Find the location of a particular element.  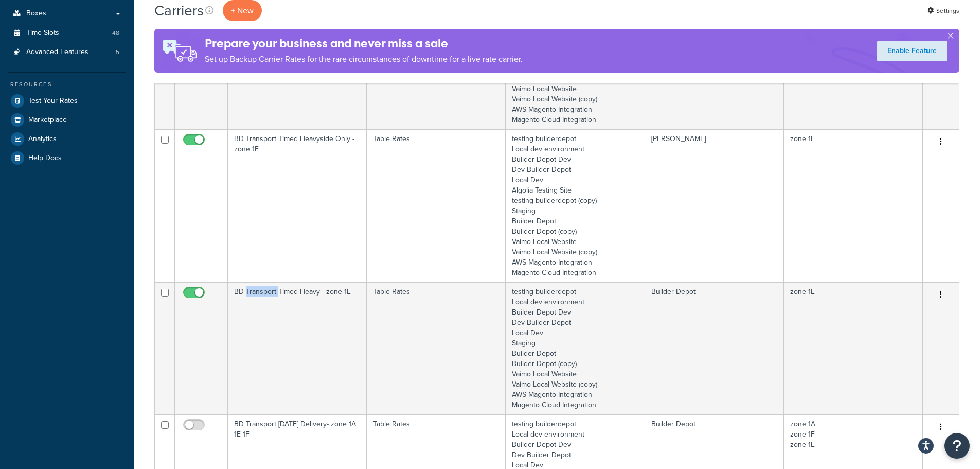

a: Boxes is located at coordinates (67, 14).